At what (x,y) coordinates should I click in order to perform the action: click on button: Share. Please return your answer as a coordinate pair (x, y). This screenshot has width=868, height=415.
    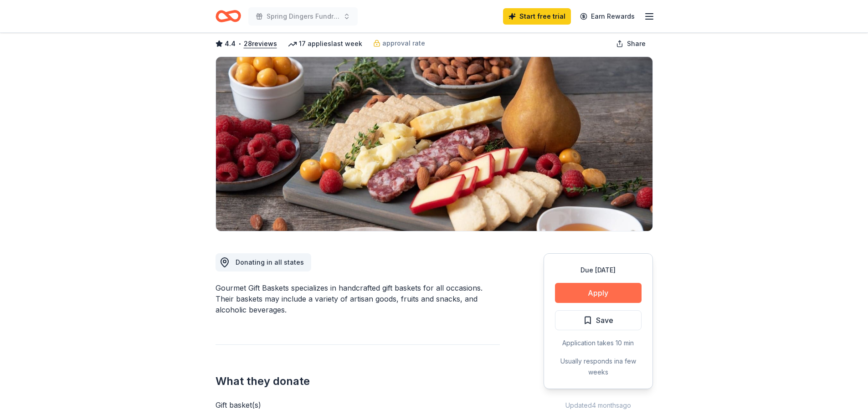
    Looking at the image, I should click on (631, 44).